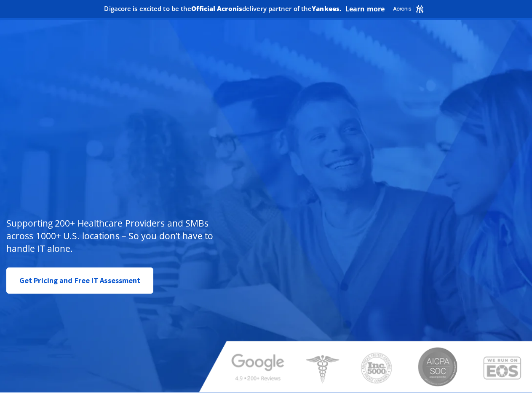  Describe the element at coordinates (365, 9) in the screenshot. I see `a: Learn more` at that location.